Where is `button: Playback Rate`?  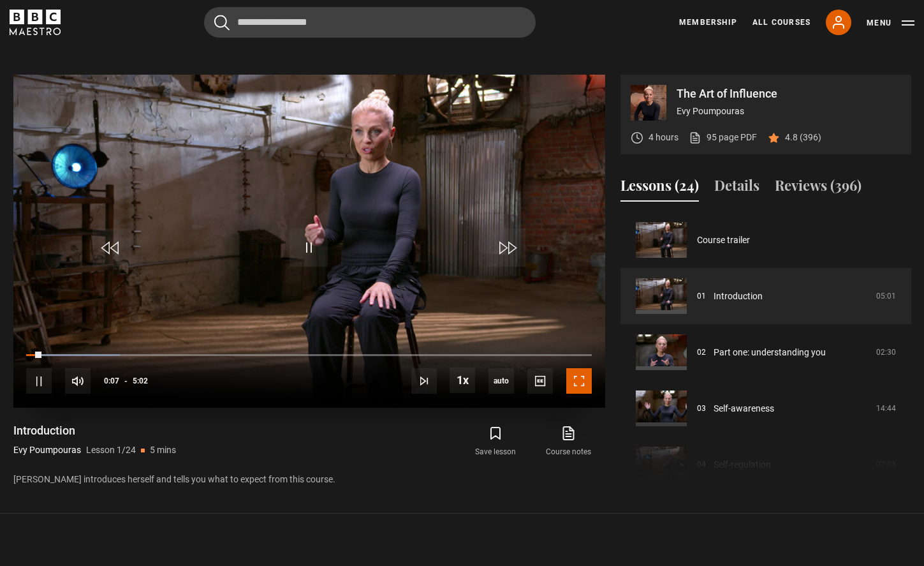 button: Playback Rate is located at coordinates (462, 380).